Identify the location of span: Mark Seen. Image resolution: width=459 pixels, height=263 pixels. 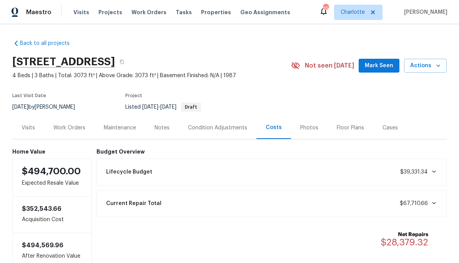
(379, 66).